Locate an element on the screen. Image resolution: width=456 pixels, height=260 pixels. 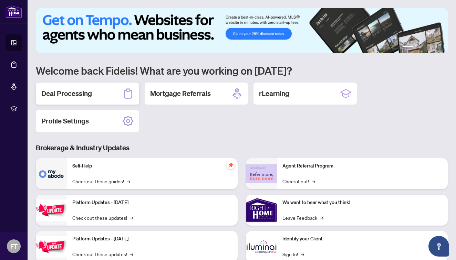
p: Identify your Client is located at coordinates (362, 239).